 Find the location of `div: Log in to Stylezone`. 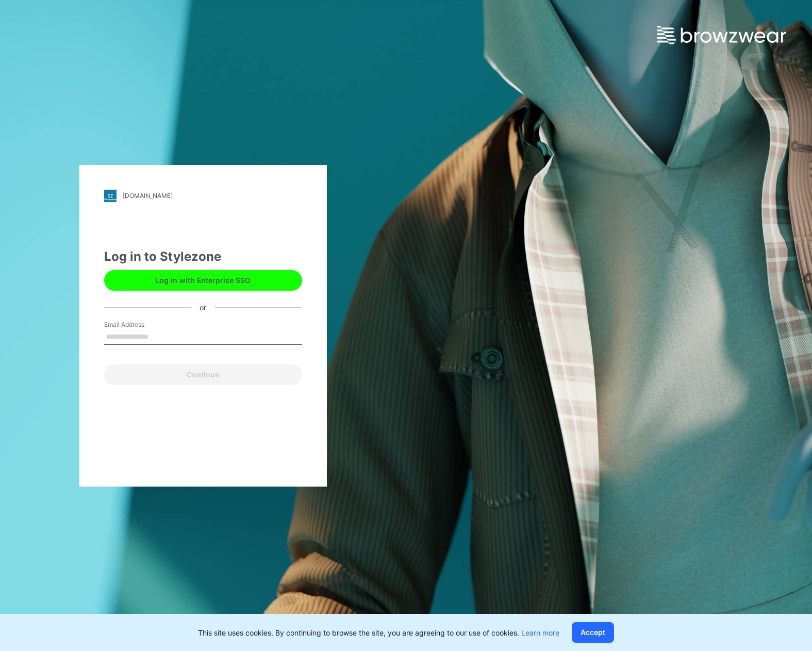

div: Log in to Stylezone is located at coordinates (203, 257).